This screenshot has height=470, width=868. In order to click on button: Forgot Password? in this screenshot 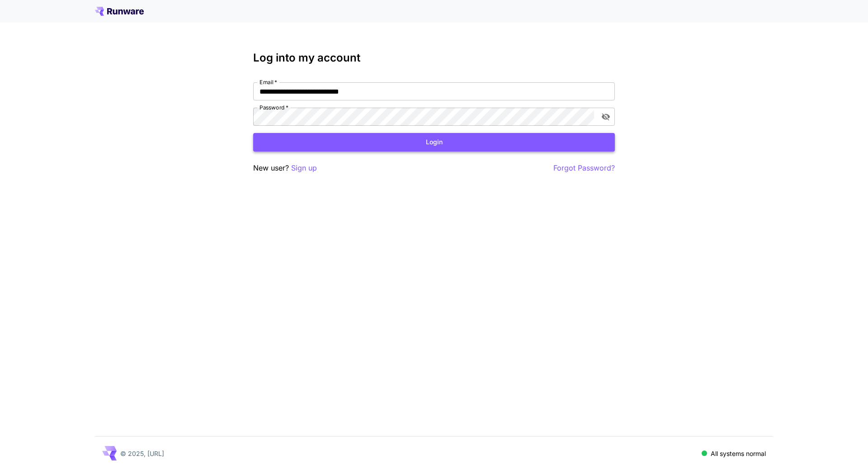, I will do `click(584, 168)`.